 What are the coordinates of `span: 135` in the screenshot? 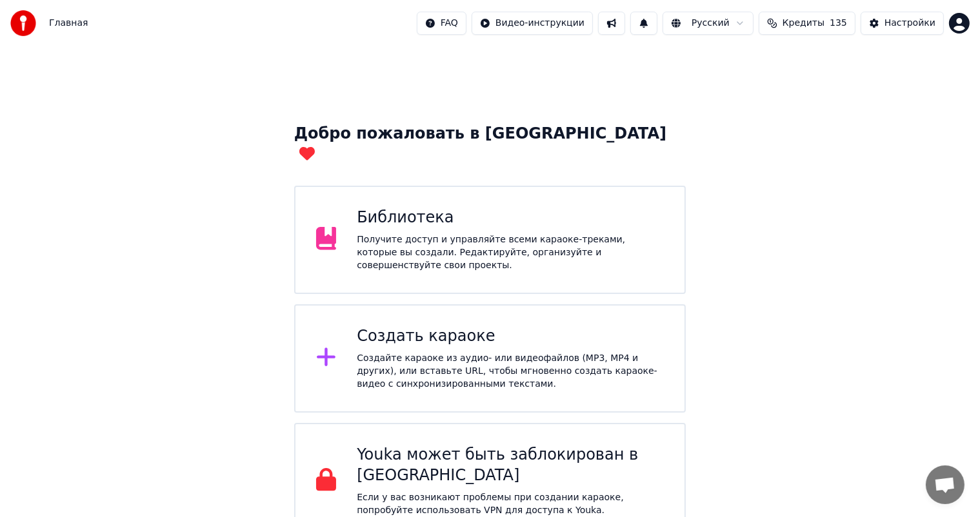 It's located at (838, 23).